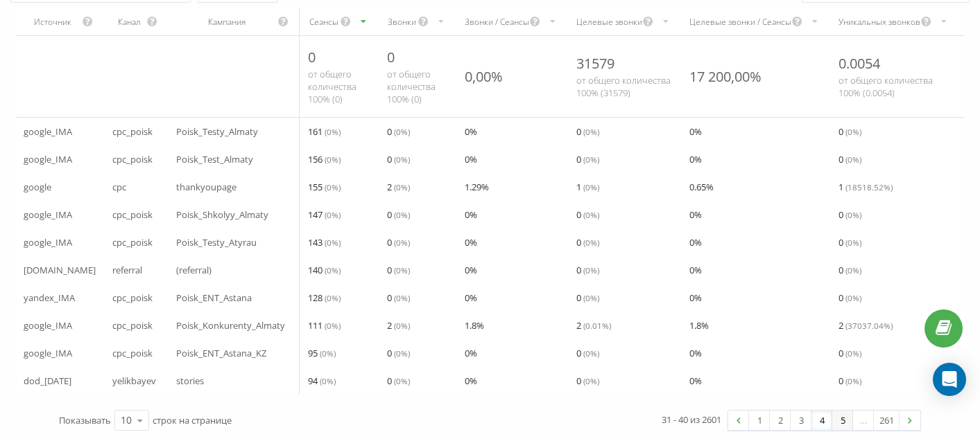  Describe the element at coordinates (221, 354) in the screenshot. I see `span: Poisk_ENT_Astana_KZ` at that location.